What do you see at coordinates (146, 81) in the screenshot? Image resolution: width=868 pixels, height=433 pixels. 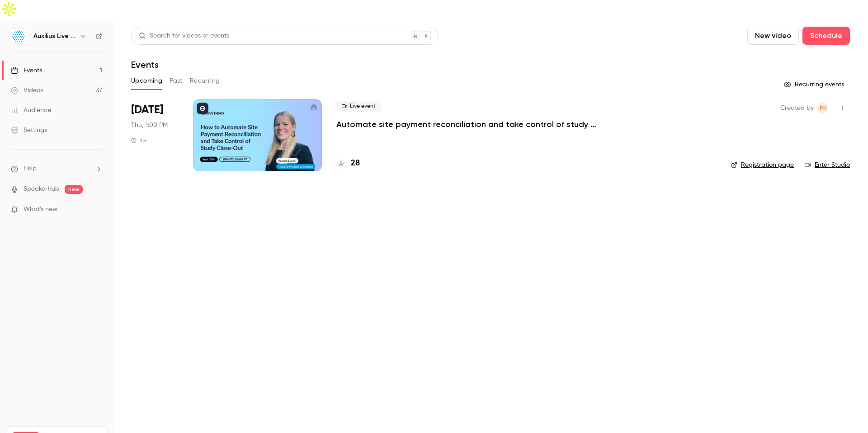 I see `button: Upcoming` at bounding box center [146, 81].